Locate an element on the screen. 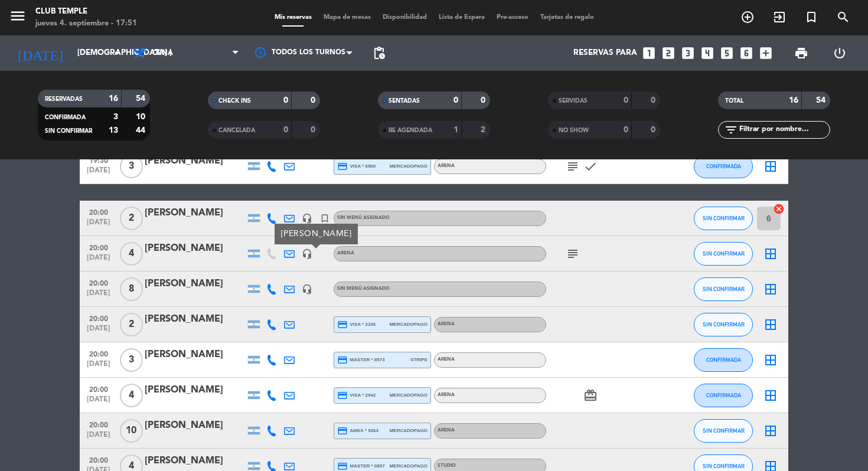 Image resolution: width=868 pixels, height=471 pixels. span: visa * 2106 is located at coordinates (356, 325).